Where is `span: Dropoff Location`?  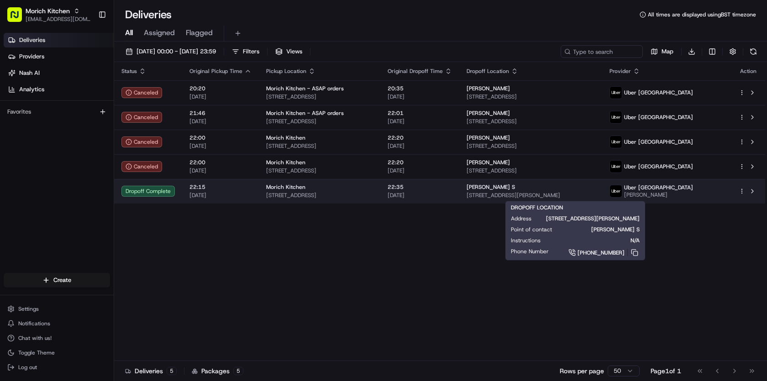 span: Dropoff Location is located at coordinates (488, 71).